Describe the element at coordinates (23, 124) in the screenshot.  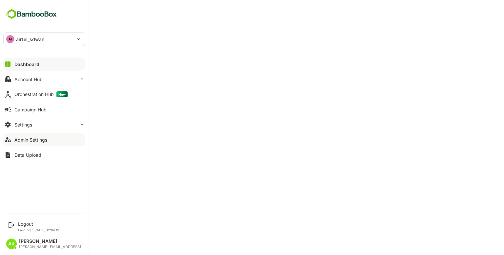
I see `div: Settings` at that location.